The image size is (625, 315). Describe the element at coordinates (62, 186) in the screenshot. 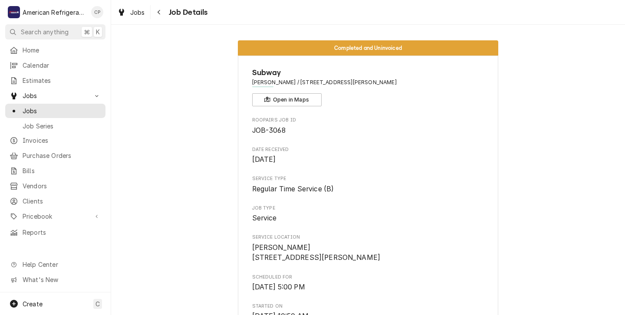

I see `span: Vendors` at that location.